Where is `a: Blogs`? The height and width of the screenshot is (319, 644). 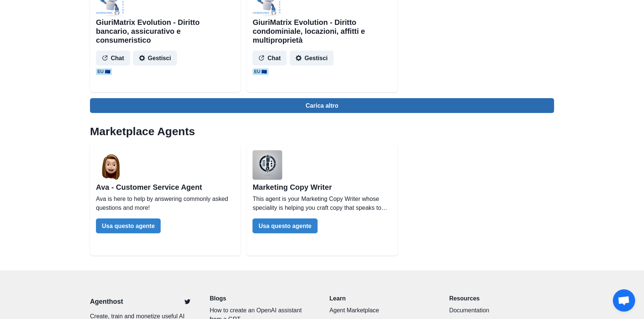
a: Blogs is located at coordinates (262, 298).